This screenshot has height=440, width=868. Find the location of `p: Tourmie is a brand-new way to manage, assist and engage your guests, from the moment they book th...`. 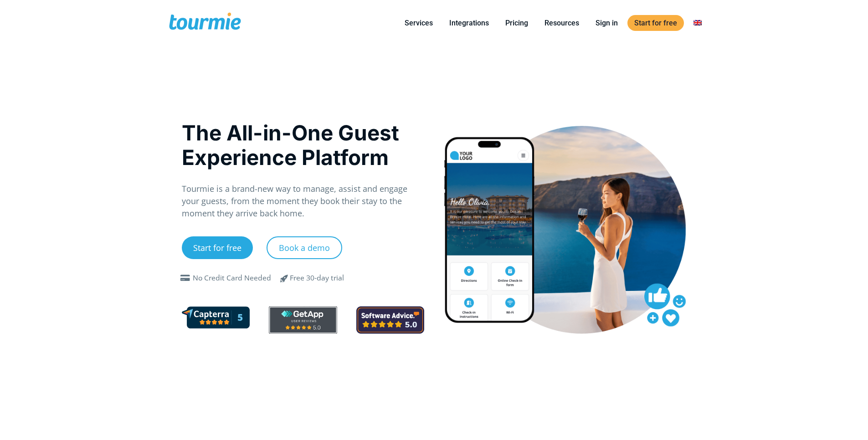

p: Tourmie is a brand-new way to manage, assist and engage your guests, from the moment they book th... is located at coordinates (303, 201).